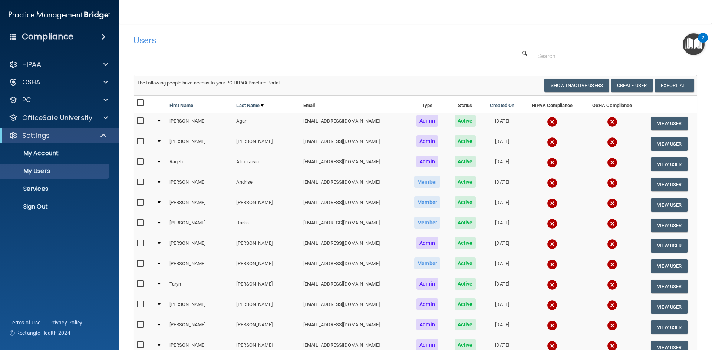 The height and width of the screenshot is (350, 712). Describe the element at coordinates (427, 105) in the screenshot. I see `th: Type` at that location.